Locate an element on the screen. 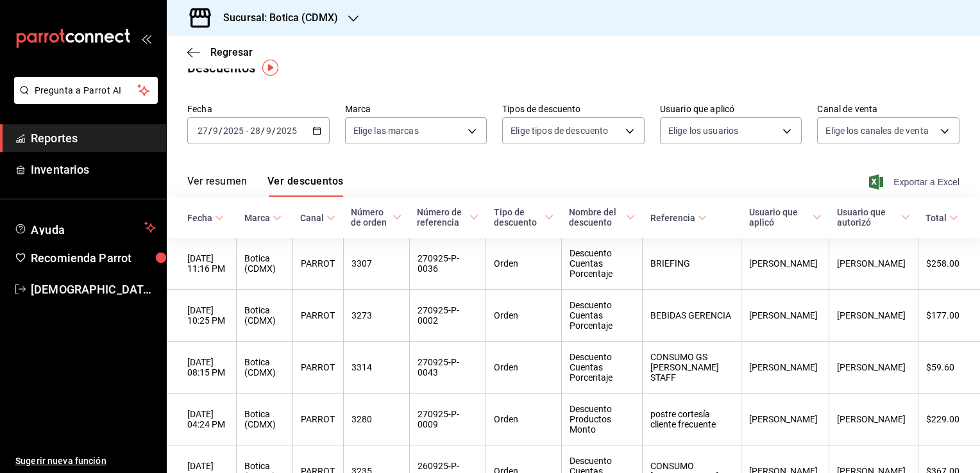  button: Tooltip marker is located at coordinates (270, 67).